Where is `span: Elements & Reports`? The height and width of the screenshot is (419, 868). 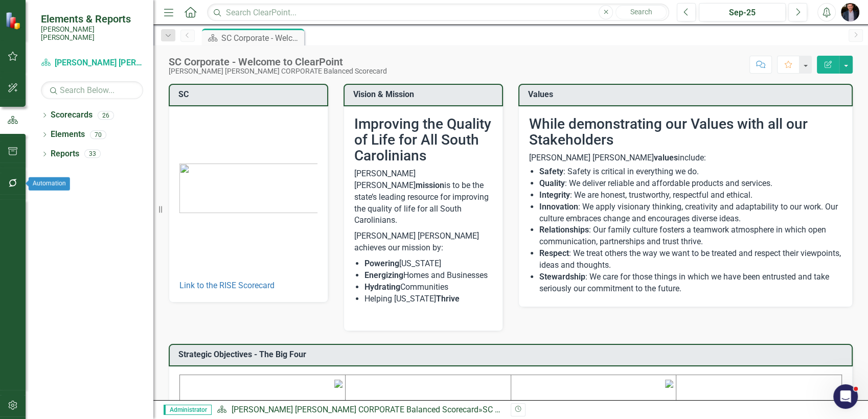
span: Elements & Reports is located at coordinates (92, 19).